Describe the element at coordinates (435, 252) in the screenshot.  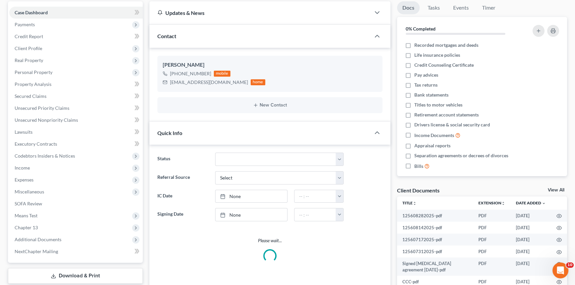
I see `td: 125607312025-pdf` at that location.